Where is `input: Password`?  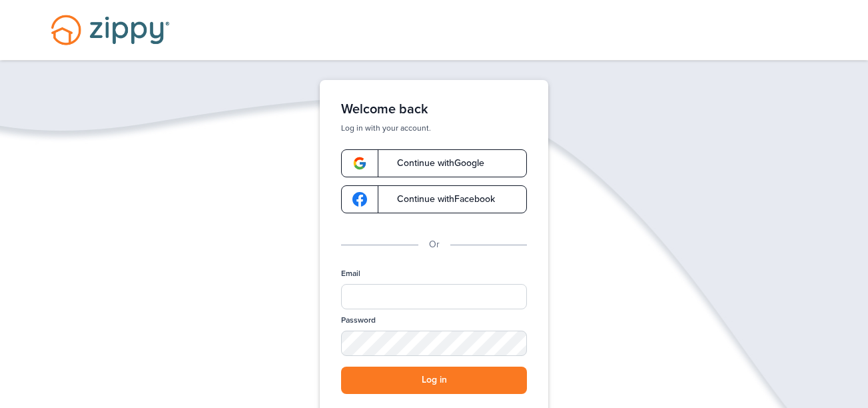
input: Password is located at coordinates (434, 343).